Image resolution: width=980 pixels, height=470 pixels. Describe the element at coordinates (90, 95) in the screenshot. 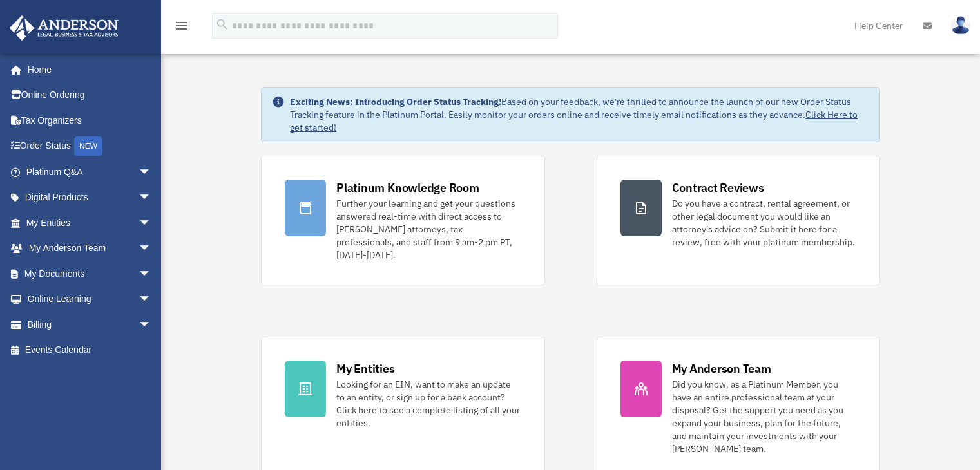

I see `a: Online Ordering` at that location.